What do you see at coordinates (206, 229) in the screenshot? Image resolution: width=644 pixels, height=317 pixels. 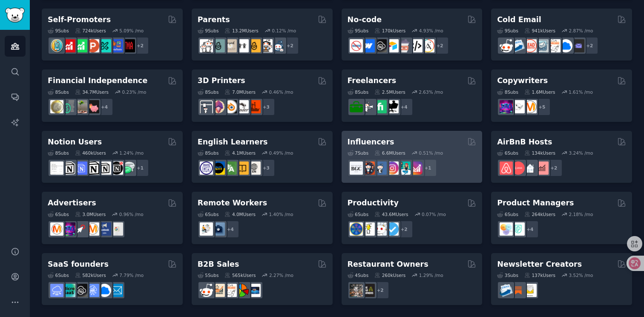 I see `img: RemoteJobs` at bounding box center [206, 229].